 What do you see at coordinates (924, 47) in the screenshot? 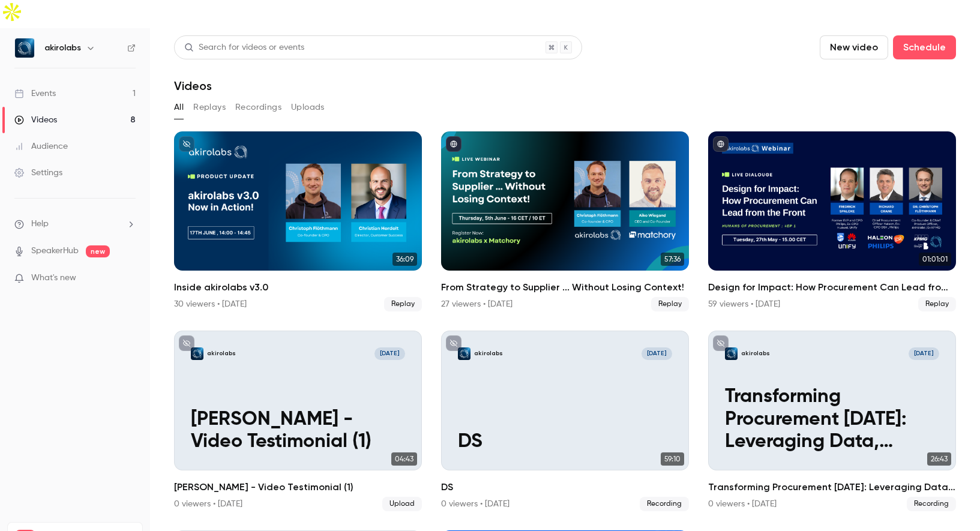
I see `button: Schedule` at bounding box center [924, 47].